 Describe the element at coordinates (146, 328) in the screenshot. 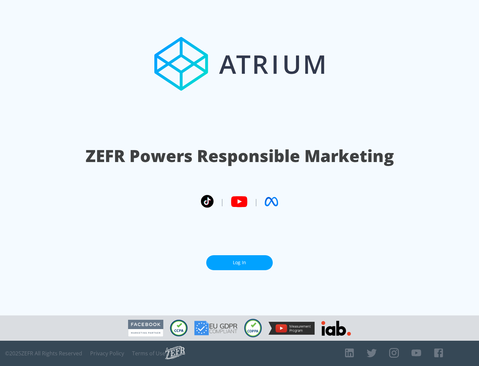

I see `img: Facebook Marketing Partner` at that location.